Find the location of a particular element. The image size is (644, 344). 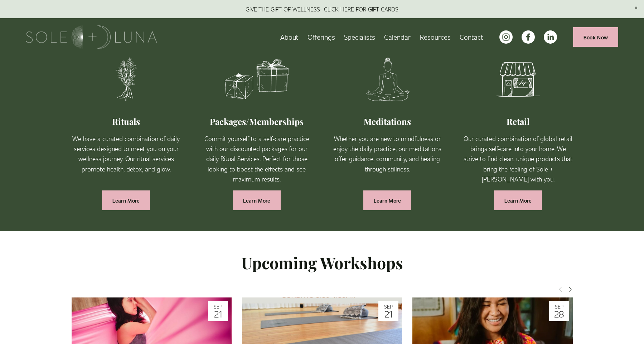

img: Sole + Luna is located at coordinates (91, 37).